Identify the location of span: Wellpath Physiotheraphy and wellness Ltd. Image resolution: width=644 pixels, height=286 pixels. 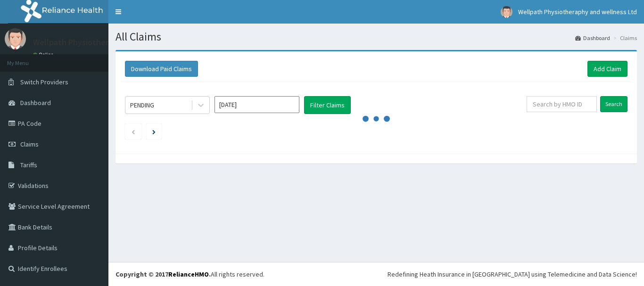
(578, 12).